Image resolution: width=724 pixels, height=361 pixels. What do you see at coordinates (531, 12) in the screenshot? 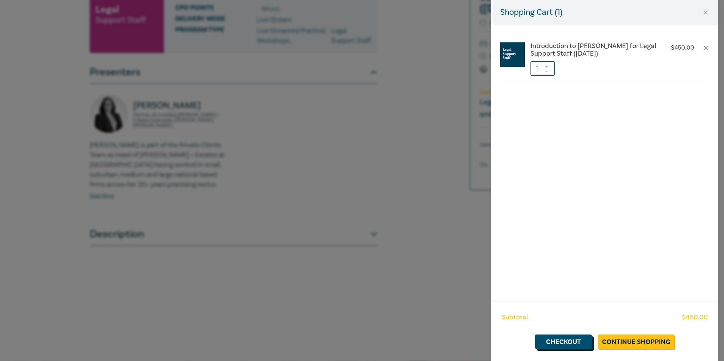
I see `h5: Shopping Cart ( 1 )` at bounding box center [531, 12].